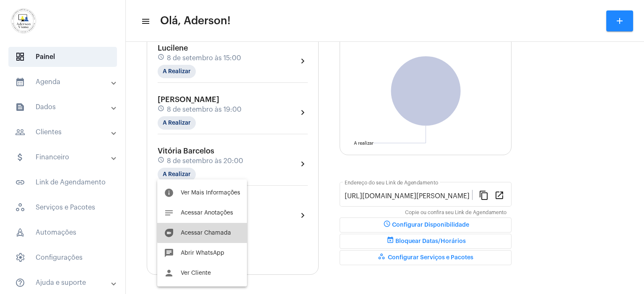  I want to click on span: Ver Mais Informações, so click(210, 193).